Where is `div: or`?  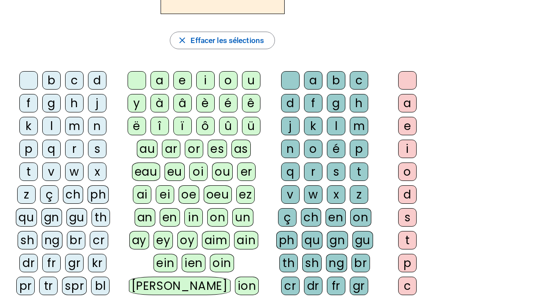 div: or is located at coordinates (194, 149).